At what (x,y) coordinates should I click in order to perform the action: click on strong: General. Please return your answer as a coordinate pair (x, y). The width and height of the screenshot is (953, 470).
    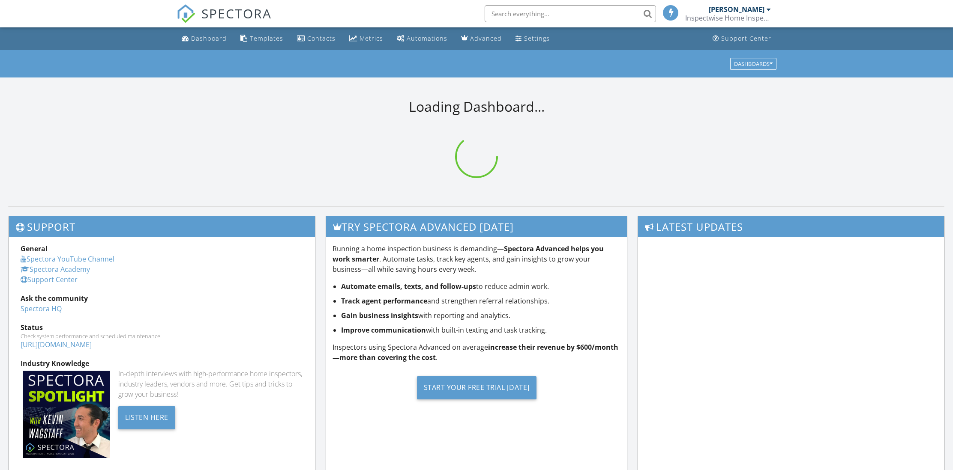
    Looking at the image, I should click on (34, 249).